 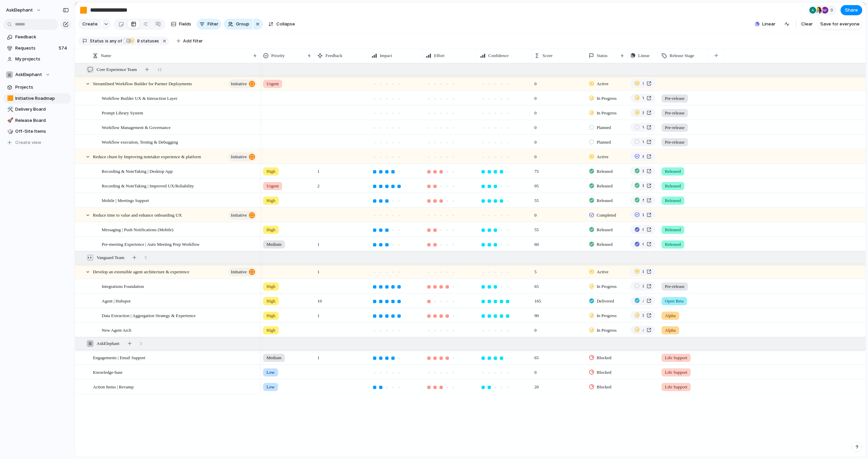 I want to click on span: Collapse, so click(x=285, y=24).